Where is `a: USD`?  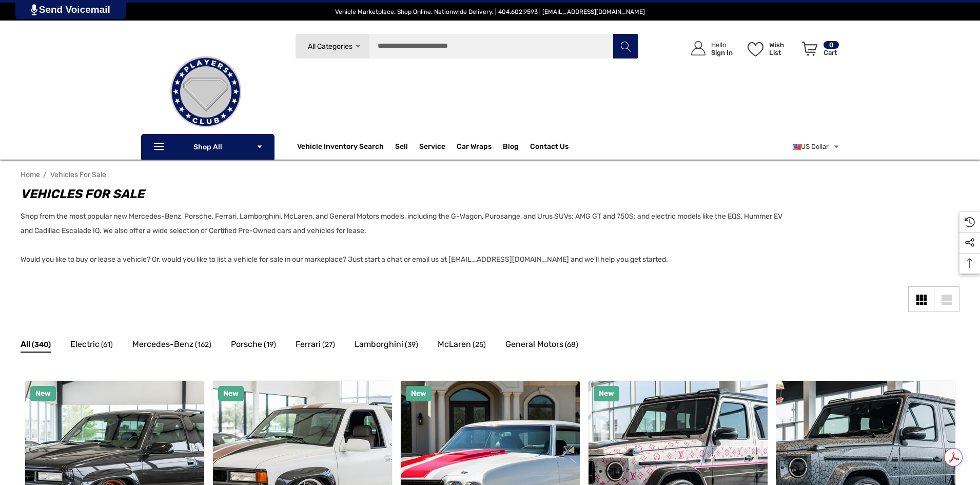
a: USD is located at coordinates (816, 147).